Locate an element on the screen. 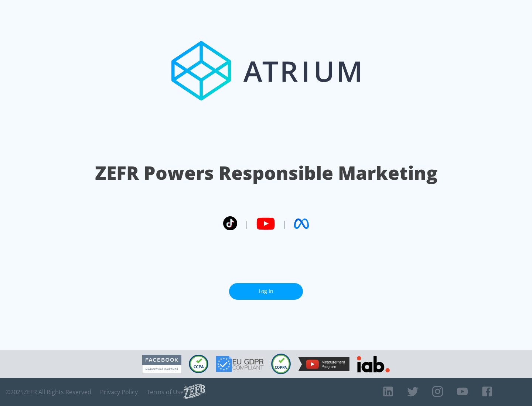  a: Log In is located at coordinates (266, 291).